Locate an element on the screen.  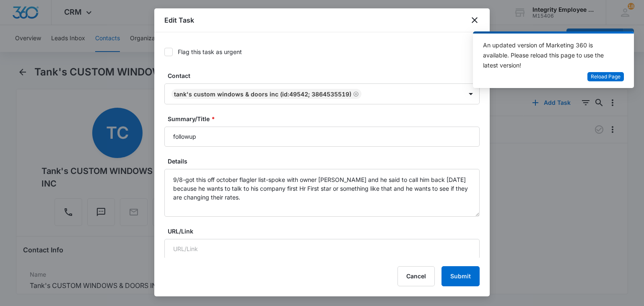
label: URL/Link is located at coordinates (325, 231).